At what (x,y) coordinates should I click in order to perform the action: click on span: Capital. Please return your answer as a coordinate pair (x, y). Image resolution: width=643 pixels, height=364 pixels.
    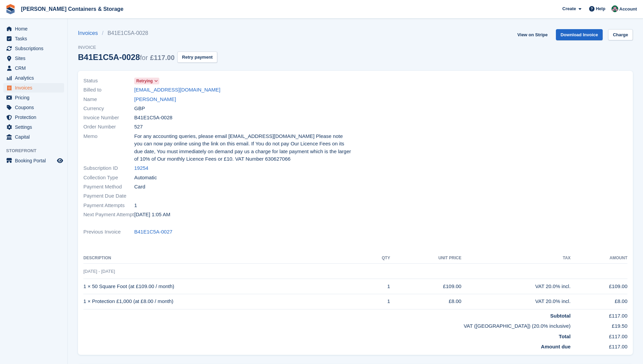
    Looking at the image, I should click on (35, 137).